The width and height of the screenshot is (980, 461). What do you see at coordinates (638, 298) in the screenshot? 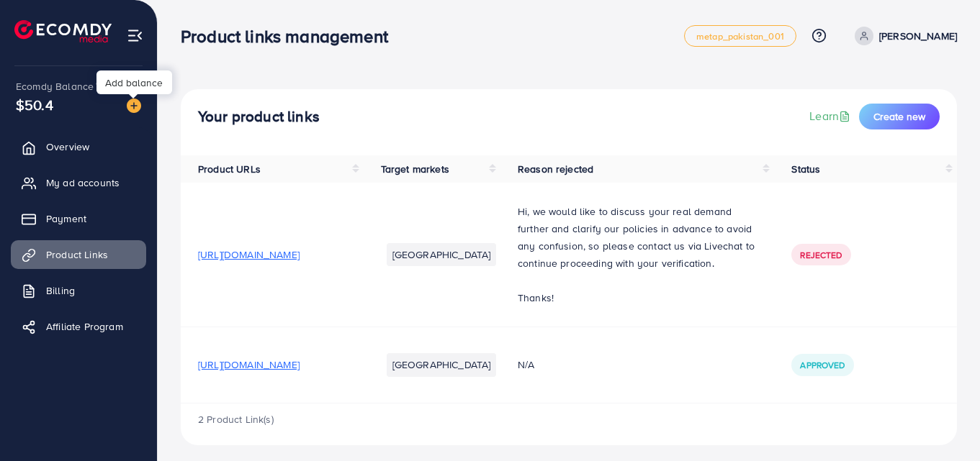
I see `p: Thanks!` at bounding box center [638, 298].